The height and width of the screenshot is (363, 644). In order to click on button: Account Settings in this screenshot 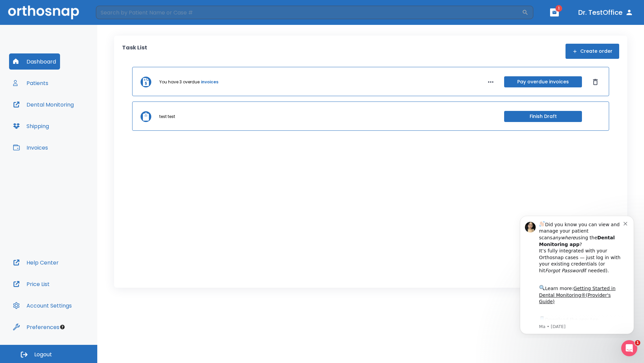, I will do `click(42, 305)`.